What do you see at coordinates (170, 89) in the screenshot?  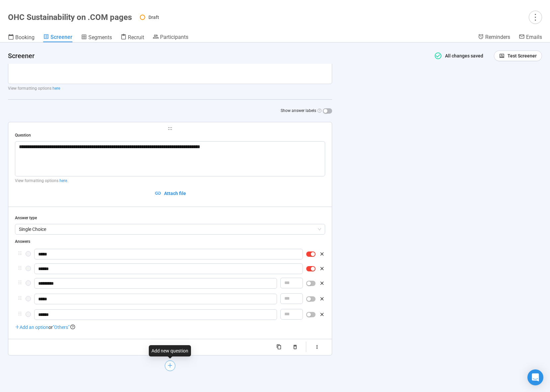 I see `p: View formatting options` at bounding box center [170, 89].